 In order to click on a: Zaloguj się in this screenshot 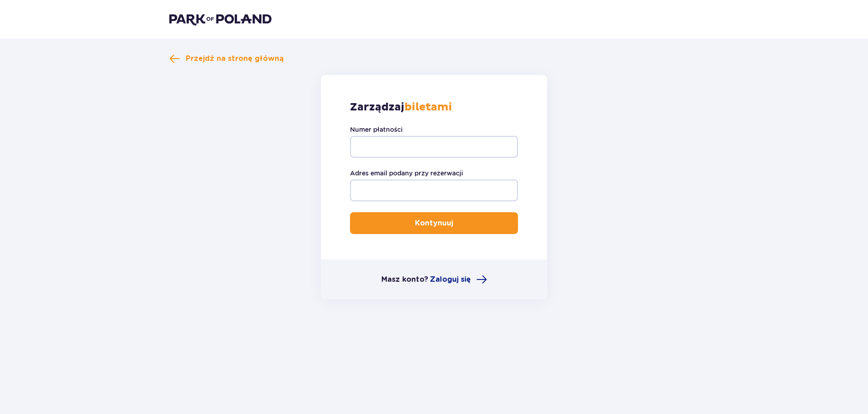, I will do `click(459, 279)`.